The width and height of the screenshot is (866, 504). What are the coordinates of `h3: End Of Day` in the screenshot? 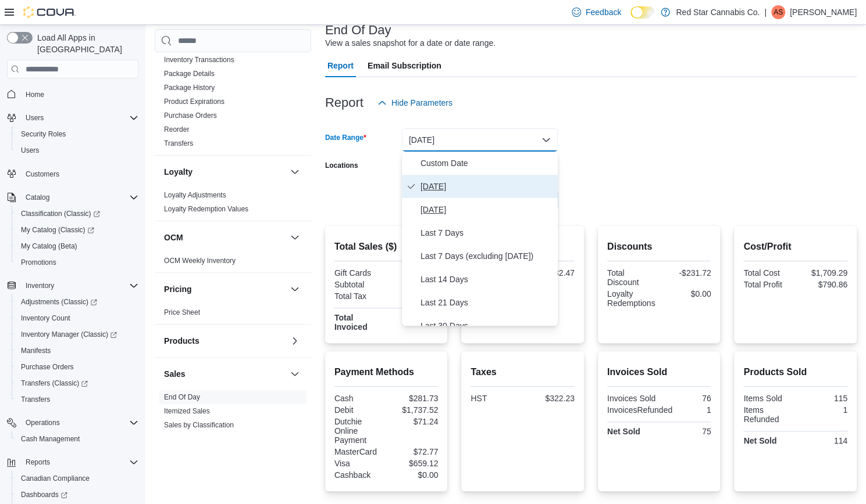 It's located at (358, 30).